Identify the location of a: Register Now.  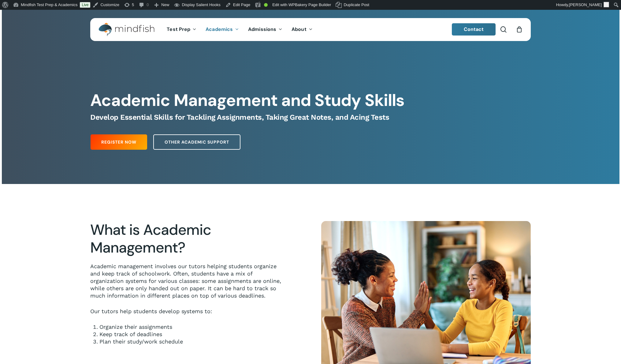
(119, 142).